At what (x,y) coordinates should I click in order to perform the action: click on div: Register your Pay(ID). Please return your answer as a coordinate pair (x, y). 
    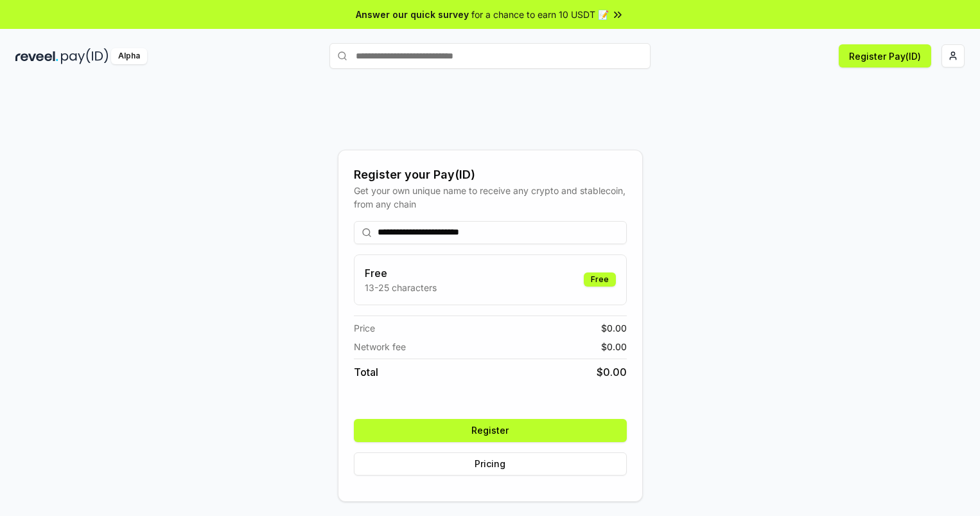
    Looking at the image, I should click on (490, 175).